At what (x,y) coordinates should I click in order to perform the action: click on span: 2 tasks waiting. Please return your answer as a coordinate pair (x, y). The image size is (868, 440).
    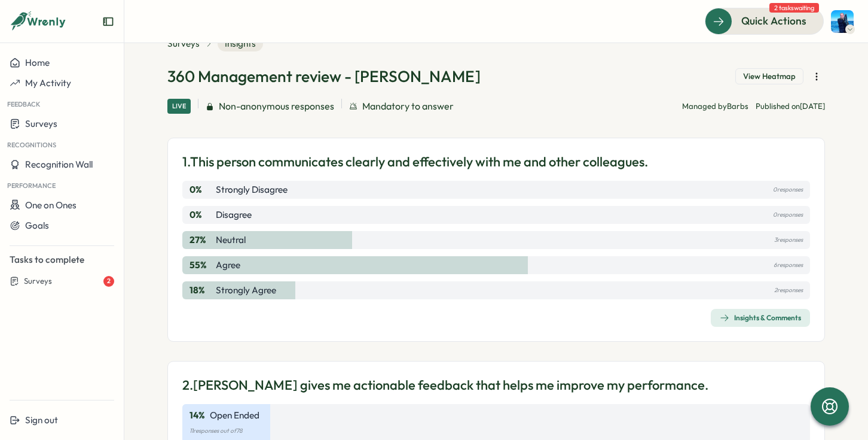
    Looking at the image, I should click on (794, 8).